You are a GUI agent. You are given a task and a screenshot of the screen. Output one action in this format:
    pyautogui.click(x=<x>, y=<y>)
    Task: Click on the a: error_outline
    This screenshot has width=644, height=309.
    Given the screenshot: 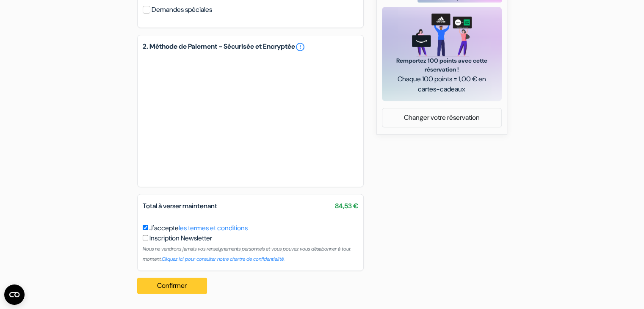 What is the action you would take?
    pyautogui.click(x=300, y=47)
    